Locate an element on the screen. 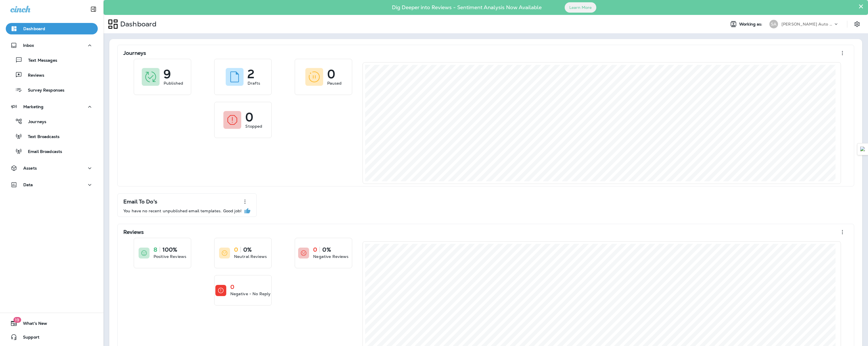  p: 9 is located at coordinates (167, 74).